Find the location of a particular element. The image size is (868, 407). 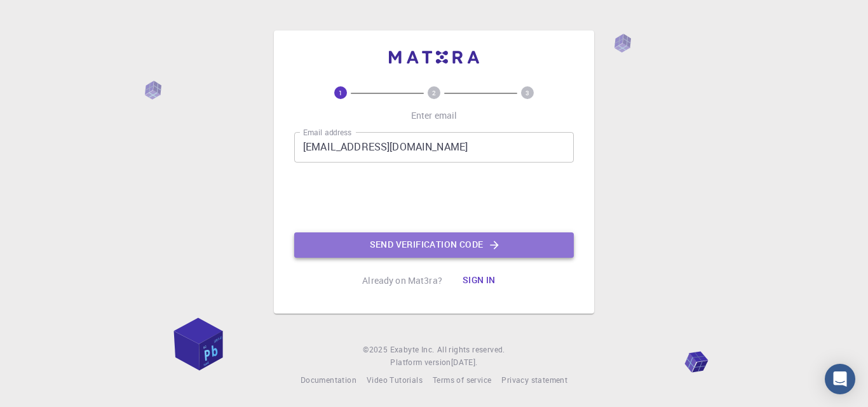

label: Email address is located at coordinates (327, 132).